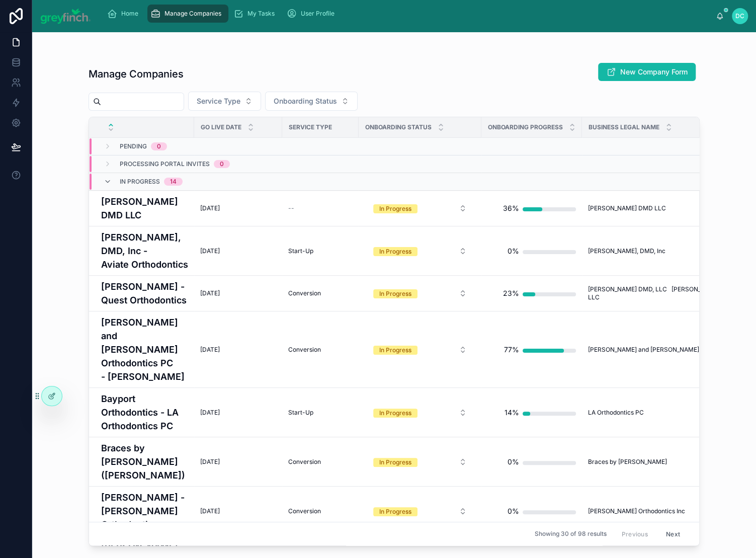 This screenshot has width=756, height=558. Describe the element at coordinates (624, 128) in the screenshot. I see `span: Business Legal Name` at that location.